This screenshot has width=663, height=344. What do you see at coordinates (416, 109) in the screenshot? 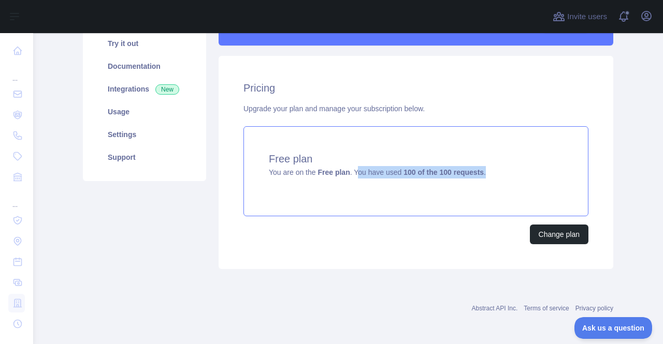
I see `div: Upgrade your plan and manage your subscription below.` at bounding box center [416, 109].